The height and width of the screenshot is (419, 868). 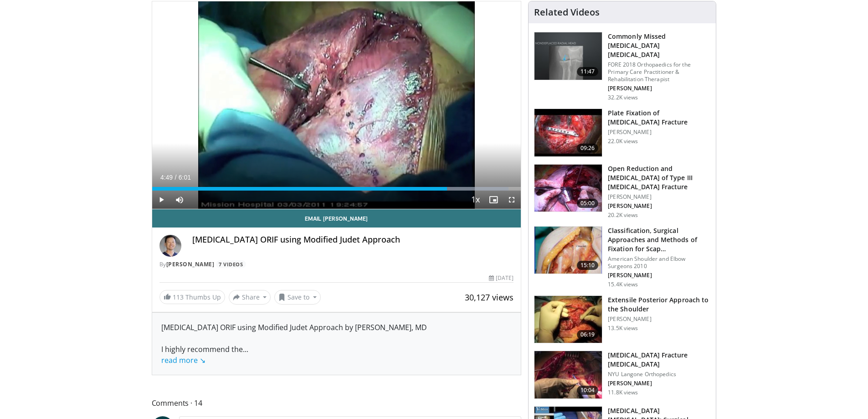 I want to click on p: 11.8K views, so click(x=623, y=392).